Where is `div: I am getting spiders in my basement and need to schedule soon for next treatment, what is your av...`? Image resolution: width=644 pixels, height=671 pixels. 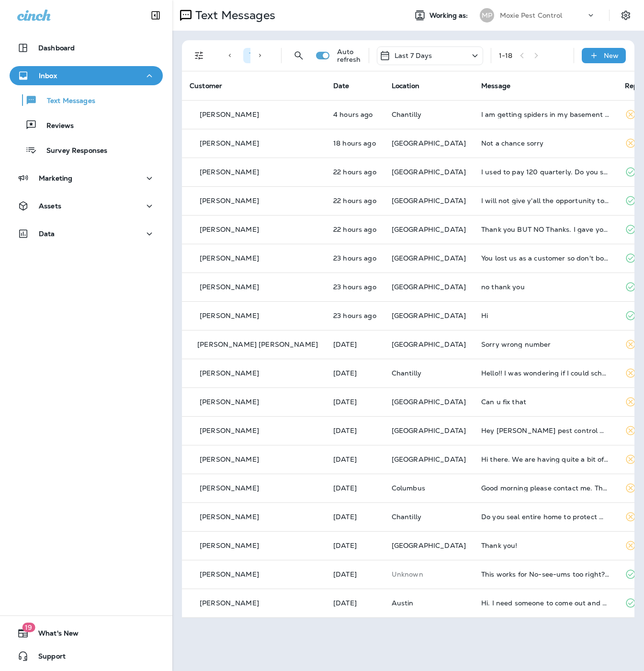 div: I am getting spiders in my basement and need to schedule soon for next treatment, what is your av... is located at coordinates (545, 115).